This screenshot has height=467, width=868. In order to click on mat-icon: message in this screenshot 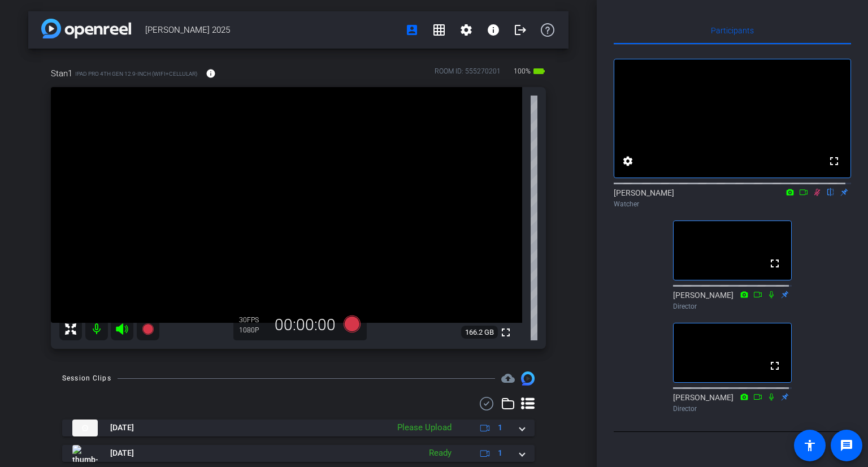, I will do `click(846, 445)`.